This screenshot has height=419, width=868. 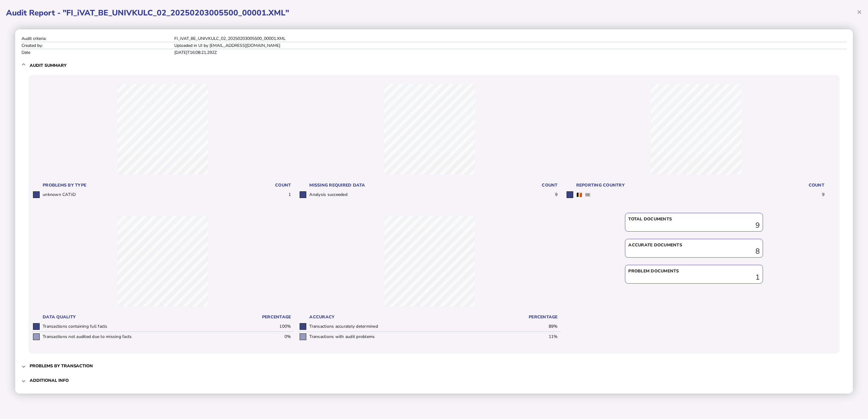 What do you see at coordinates (276, 327) in the screenshot?
I see `td: 100%` at bounding box center [276, 327].